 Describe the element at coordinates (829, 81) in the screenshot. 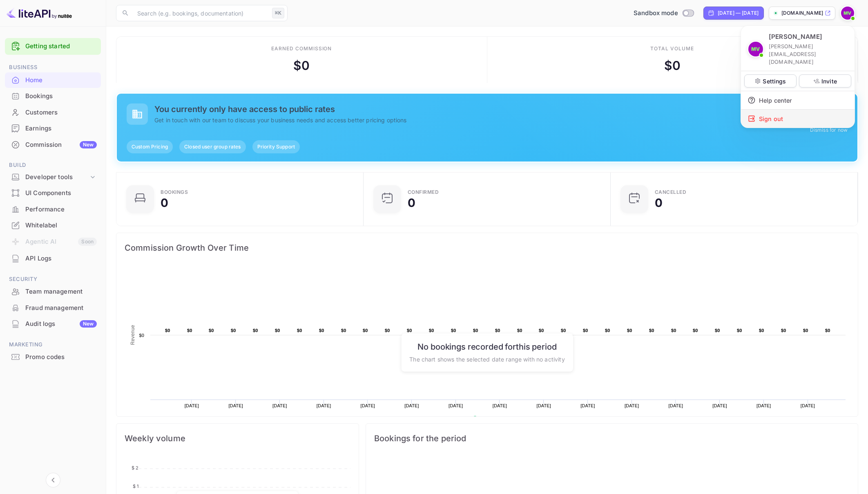

I see `p: Invite` at that location.